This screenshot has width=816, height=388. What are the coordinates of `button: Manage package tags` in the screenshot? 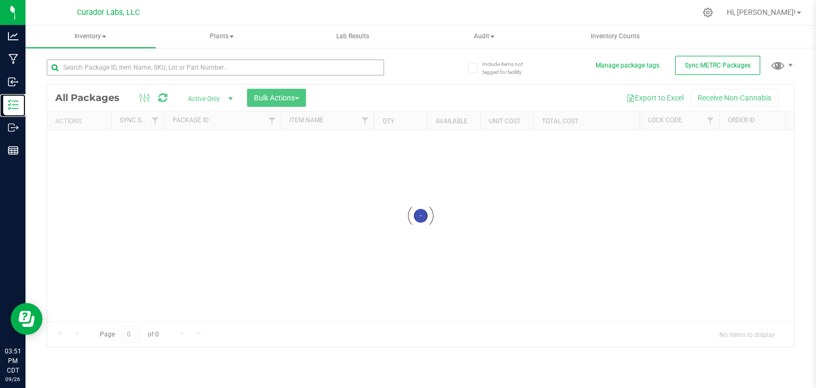 It's located at (627, 65).